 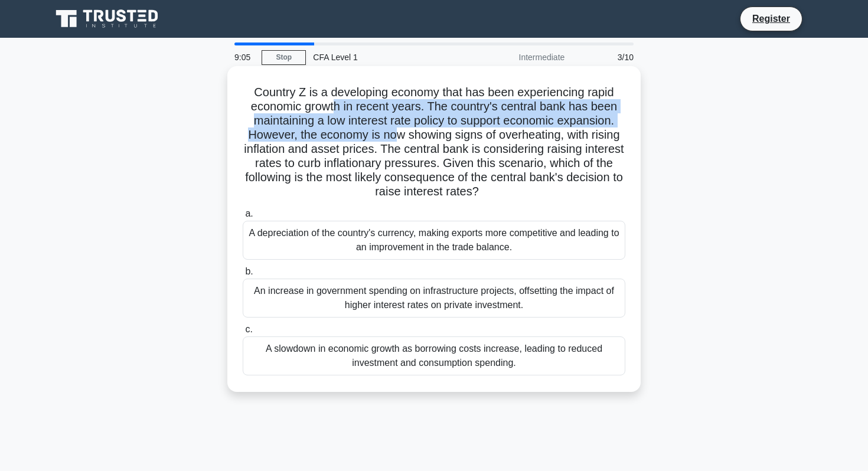 I want to click on div: A slowdown in economic growth as borrowing costs increase, leading to reduced investment and cons..., so click(x=434, y=356).